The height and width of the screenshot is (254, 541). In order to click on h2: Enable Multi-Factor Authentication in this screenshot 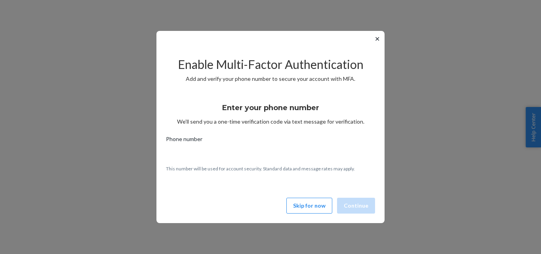, I will do `click(270, 64)`.